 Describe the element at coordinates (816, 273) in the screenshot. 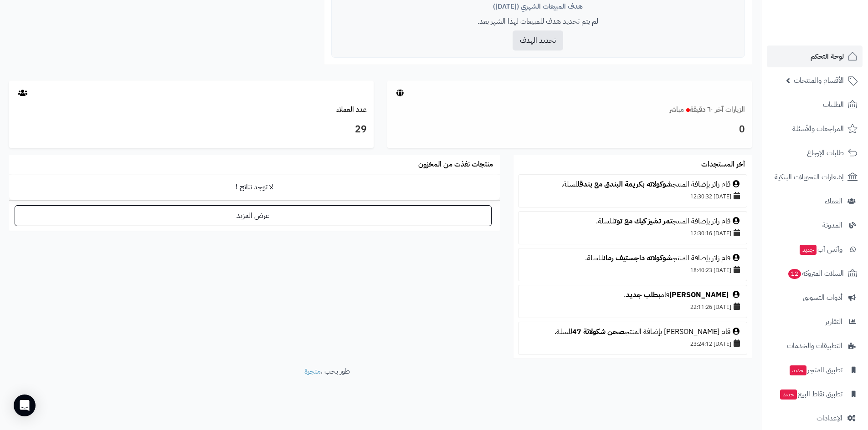

I see `span: السلات المتروكة` at that location.